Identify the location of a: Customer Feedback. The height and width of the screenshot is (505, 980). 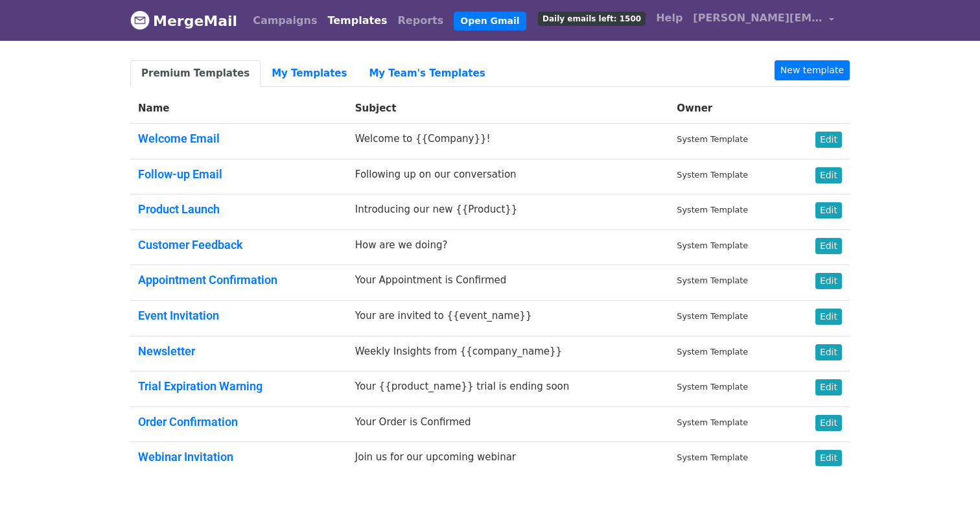
(191, 244).